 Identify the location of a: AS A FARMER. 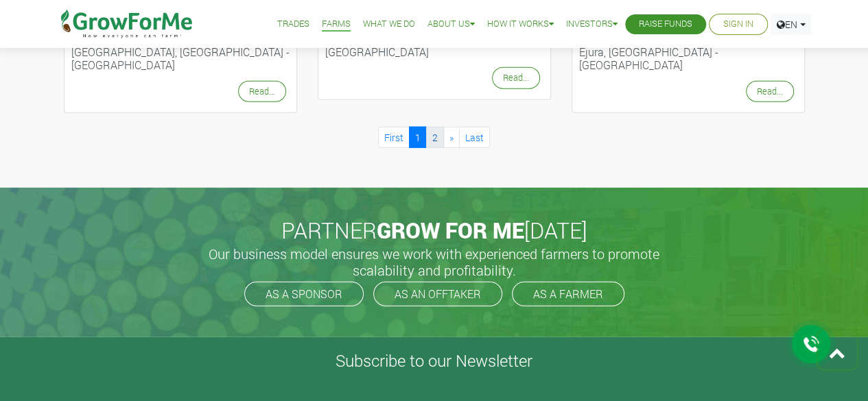
(568, 294).